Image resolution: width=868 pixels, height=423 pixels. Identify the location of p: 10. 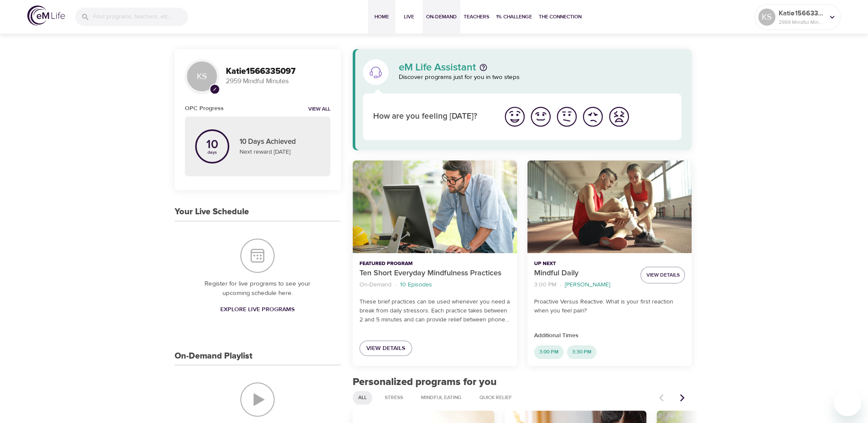
(212, 144).